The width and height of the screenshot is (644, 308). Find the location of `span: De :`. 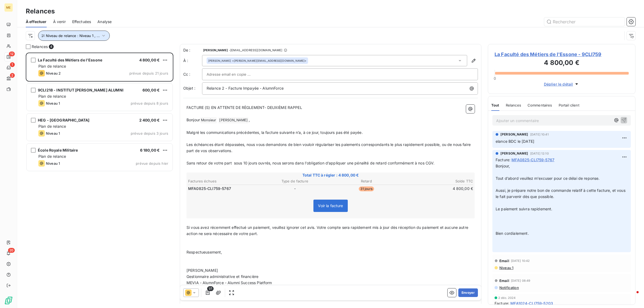

span: De : is located at coordinates (193, 50).